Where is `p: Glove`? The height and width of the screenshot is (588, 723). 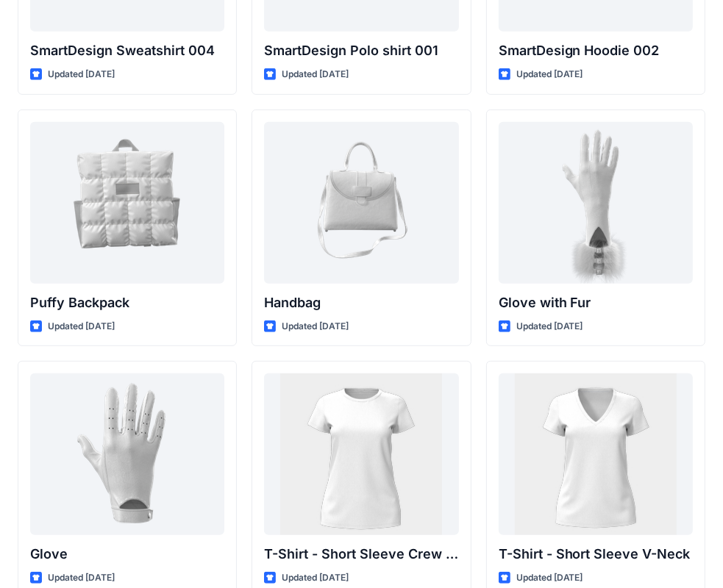 p: Glove is located at coordinates (127, 554).